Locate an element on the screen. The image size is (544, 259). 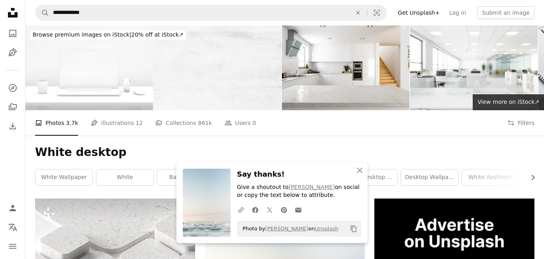
a: white desktop wallpaper is located at coordinates (368, 177).